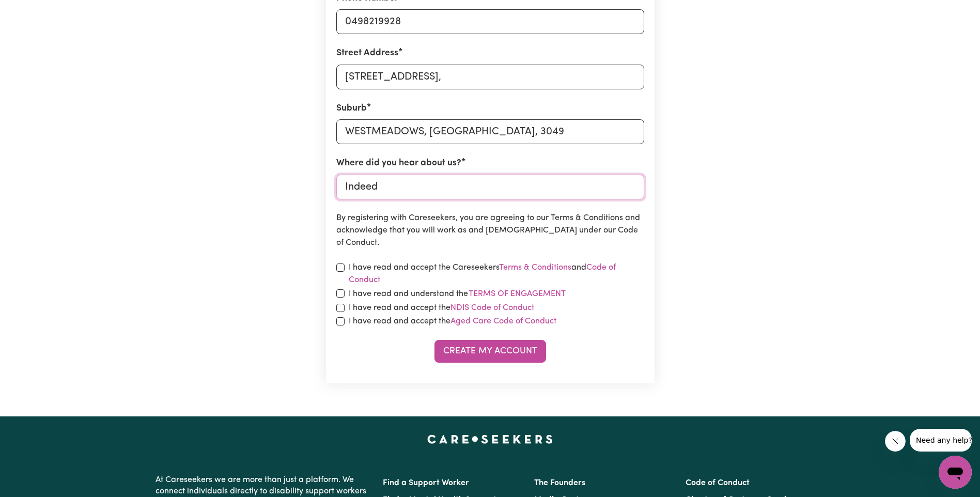 The height and width of the screenshot is (497, 980). Describe the element at coordinates (503, 321) in the screenshot. I see `a: Aged Care Code of Conduct` at that location.